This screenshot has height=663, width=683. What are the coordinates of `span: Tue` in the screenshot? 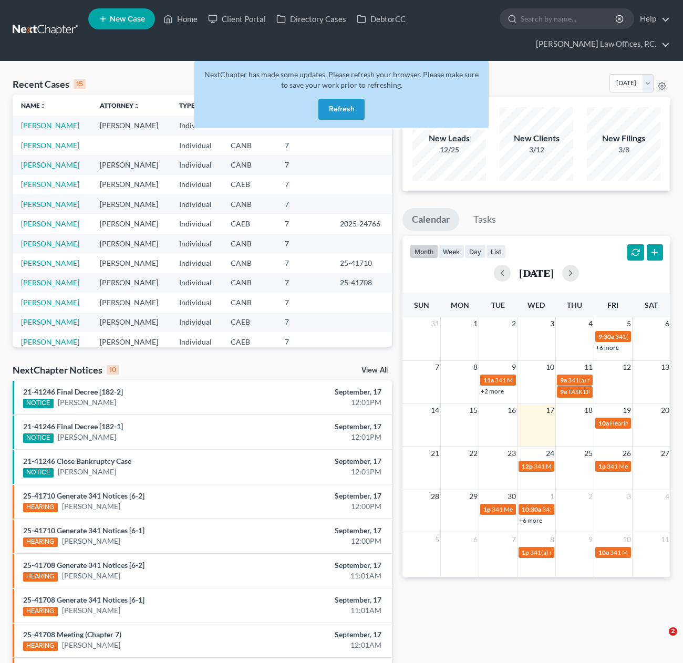 It's located at (498, 305).